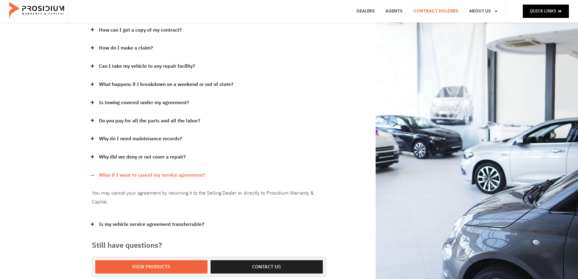  Describe the element at coordinates (209, 121) in the screenshot. I see `div: Do you pay for all the parts and all the labor?` at that location.